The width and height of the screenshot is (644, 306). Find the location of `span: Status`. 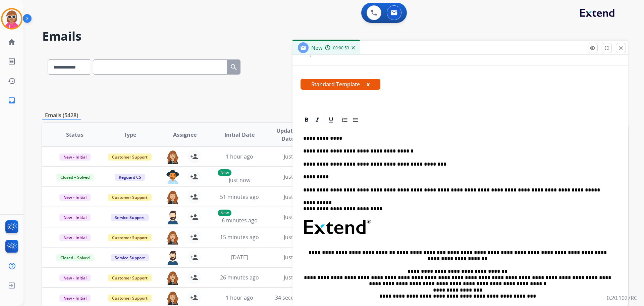

span: Status is located at coordinates (75, 134).